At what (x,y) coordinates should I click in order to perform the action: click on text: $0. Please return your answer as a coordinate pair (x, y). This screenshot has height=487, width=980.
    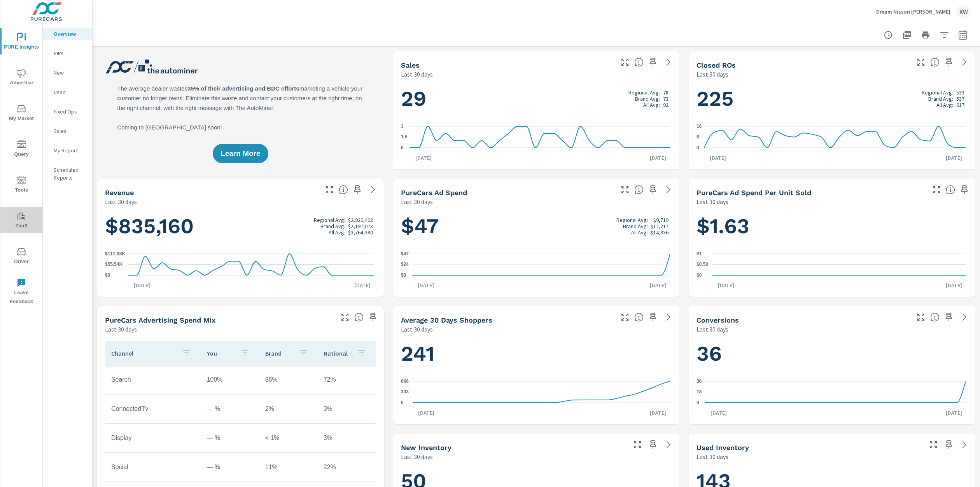
    Looking at the image, I should click on (108, 275).